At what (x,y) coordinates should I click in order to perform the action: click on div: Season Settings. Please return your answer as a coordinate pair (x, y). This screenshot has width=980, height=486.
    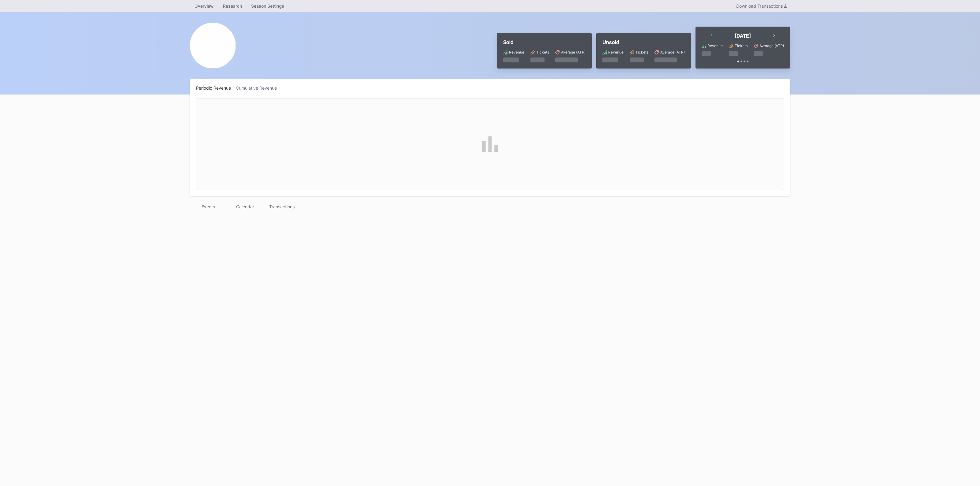
    Looking at the image, I should click on (268, 6).